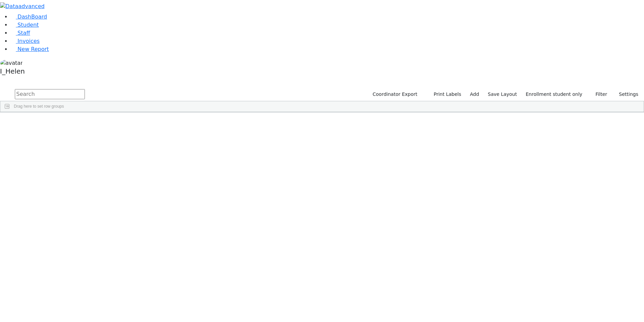  What do you see at coordinates (30, 49) in the screenshot?
I see `a: New Report` at bounding box center [30, 49].